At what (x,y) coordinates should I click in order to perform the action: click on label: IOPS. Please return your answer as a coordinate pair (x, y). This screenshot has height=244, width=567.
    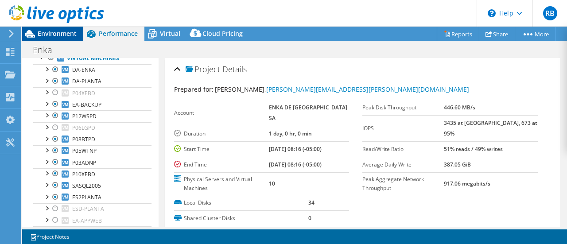
    Looking at the image, I should click on (403, 129).